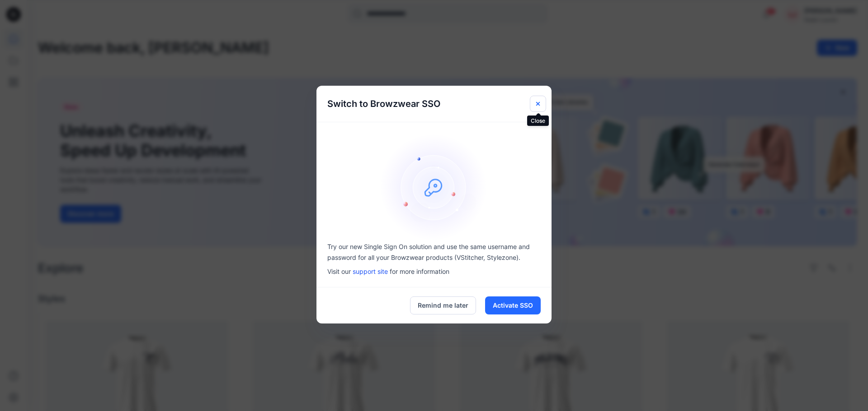 Image resolution: width=868 pixels, height=411 pixels. I want to click on button: Activate SSO, so click(512, 306).